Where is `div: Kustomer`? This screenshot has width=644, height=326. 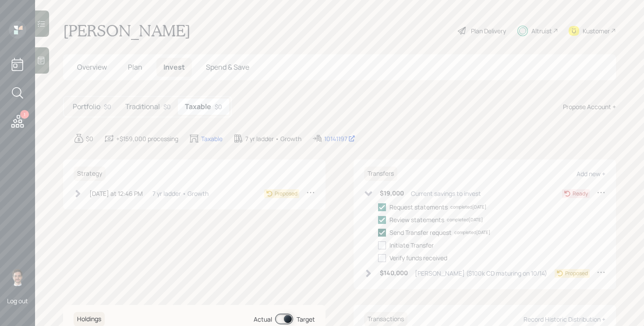 div: Kustomer is located at coordinates (596, 31).